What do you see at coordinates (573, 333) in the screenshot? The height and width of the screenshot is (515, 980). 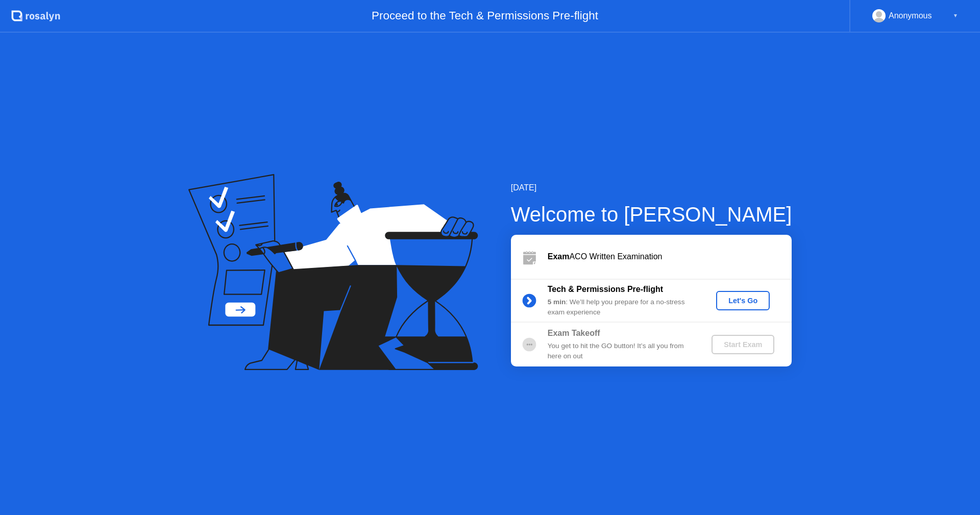 I see `b: Exam Takeoff` at bounding box center [573, 333].